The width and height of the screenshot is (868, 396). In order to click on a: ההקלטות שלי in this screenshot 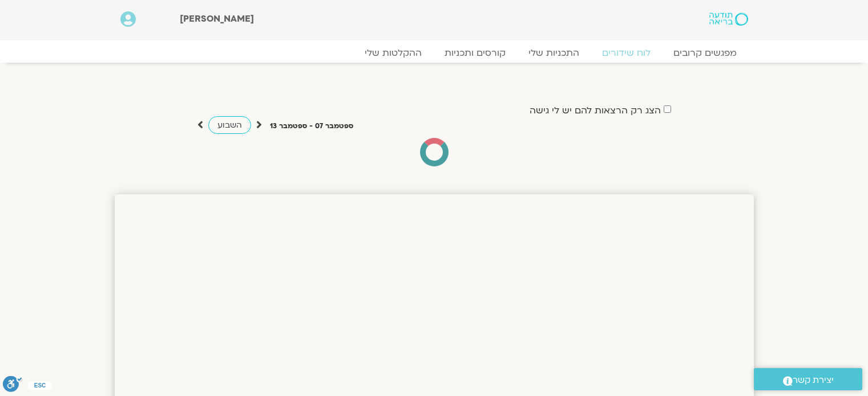, I will do `click(394, 53)`.